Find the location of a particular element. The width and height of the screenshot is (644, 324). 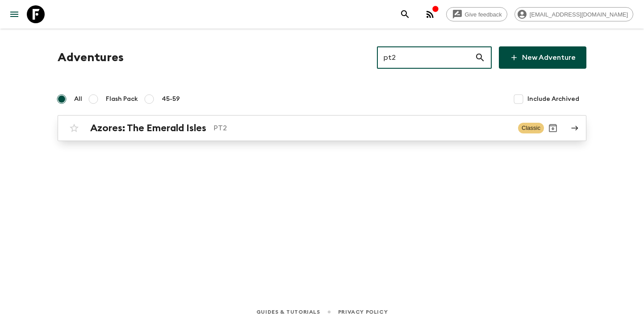

span: Classic is located at coordinates (531, 128).